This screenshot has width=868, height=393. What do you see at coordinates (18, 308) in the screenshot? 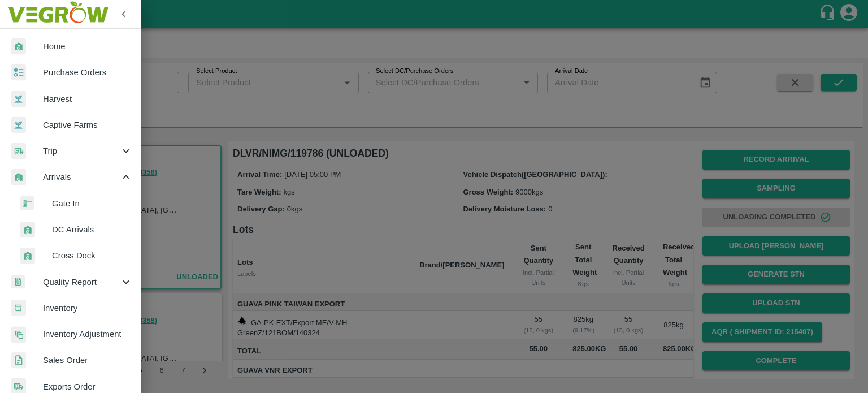
I see `img: whInventory` at bounding box center [18, 308].